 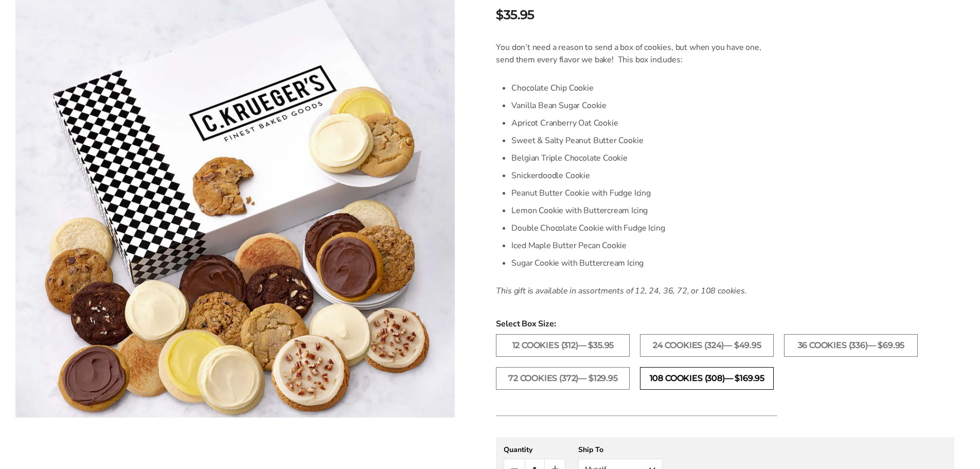 What do you see at coordinates (644, 140) in the screenshot?
I see `li: Sweet & Salty Peanut Butter Cookie` at bounding box center [644, 140].